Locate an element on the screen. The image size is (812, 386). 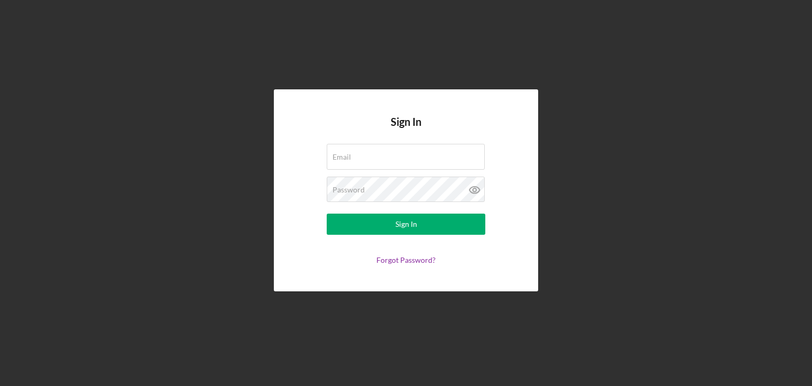
div: Sign In is located at coordinates (406, 224).